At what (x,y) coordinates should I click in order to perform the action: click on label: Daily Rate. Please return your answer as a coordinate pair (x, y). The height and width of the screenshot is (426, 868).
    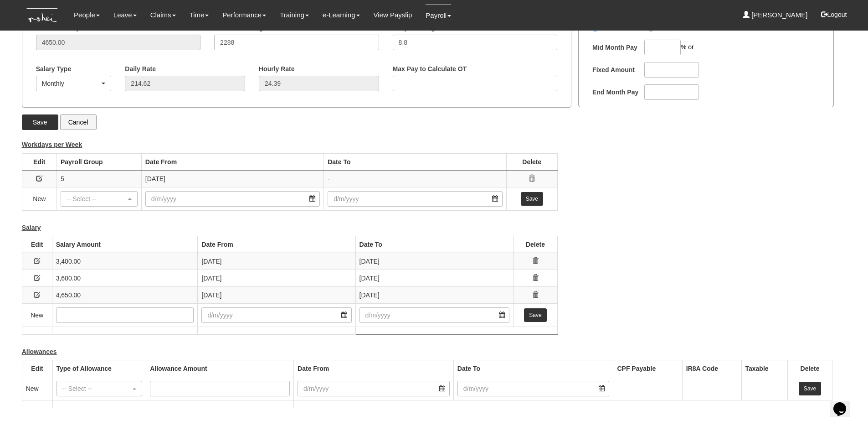
    Looking at the image, I should click on (140, 69).